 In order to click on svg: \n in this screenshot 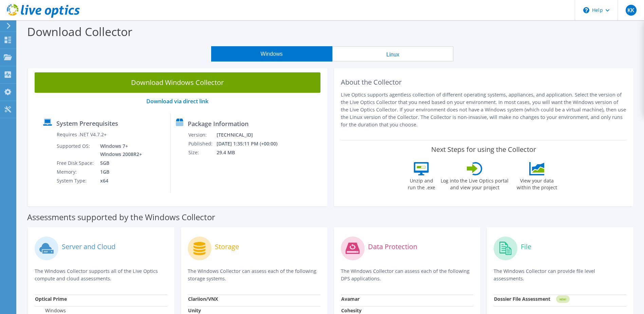, I will do `click(586, 10)`.